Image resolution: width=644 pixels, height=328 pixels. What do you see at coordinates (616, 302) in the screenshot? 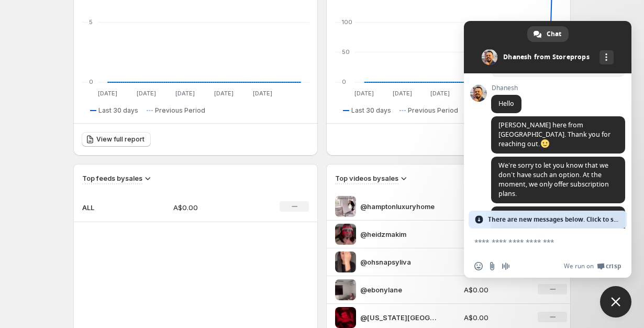
I see `div: Close chat` at bounding box center [616, 302].